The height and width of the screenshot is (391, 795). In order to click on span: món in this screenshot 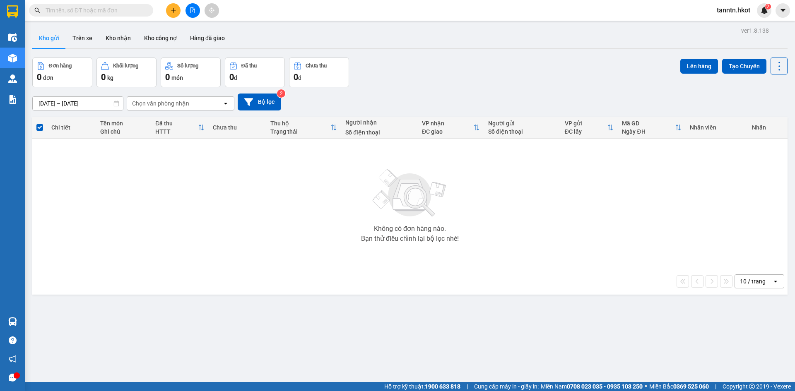, I will do `click(177, 78)`.